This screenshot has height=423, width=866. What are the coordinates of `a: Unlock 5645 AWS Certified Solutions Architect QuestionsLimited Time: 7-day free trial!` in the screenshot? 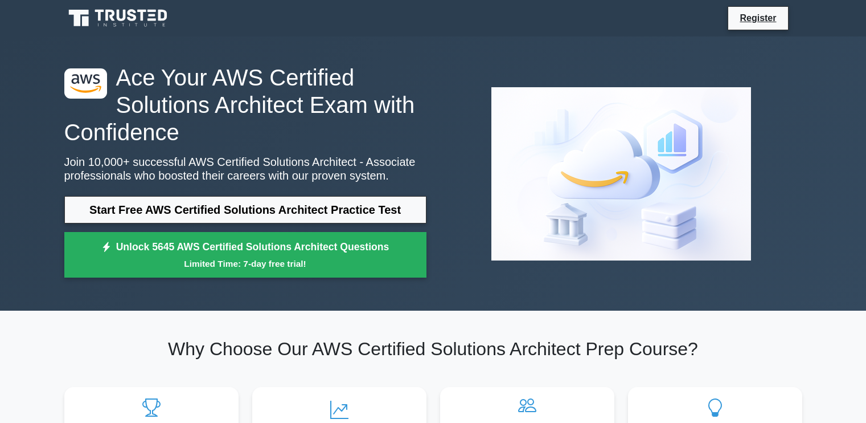 It's located at (245, 255).